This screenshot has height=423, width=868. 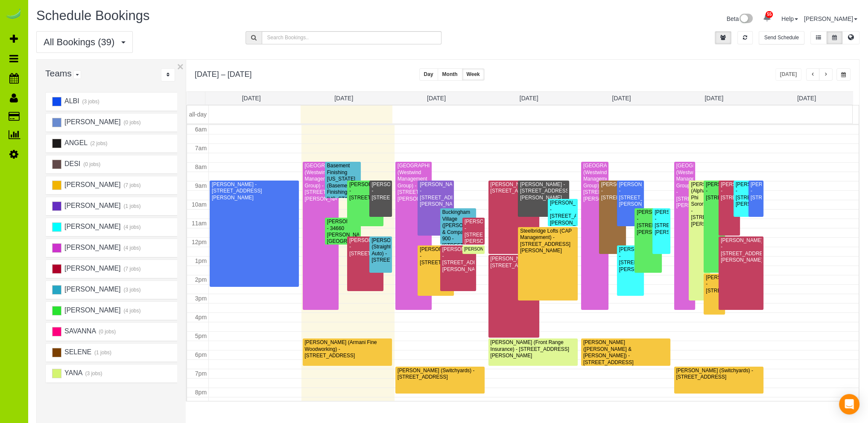 What do you see at coordinates (79, 330) in the screenshot?
I see `span: SAVANNA` at bounding box center [79, 330].